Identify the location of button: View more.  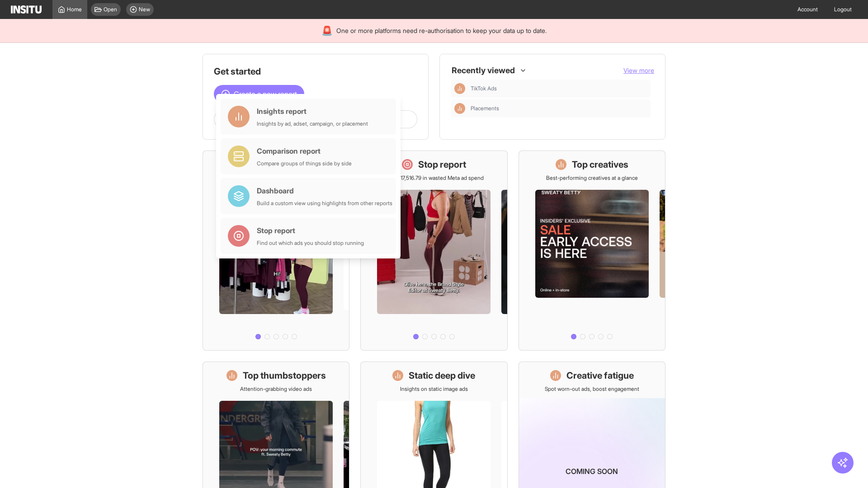
(639, 71).